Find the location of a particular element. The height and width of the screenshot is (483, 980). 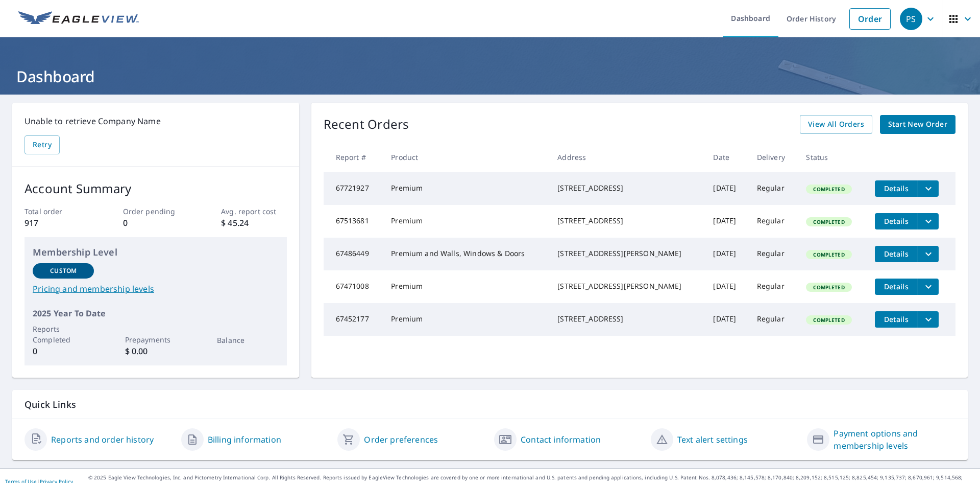

a: Order preferences is located at coordinates (400, 439).